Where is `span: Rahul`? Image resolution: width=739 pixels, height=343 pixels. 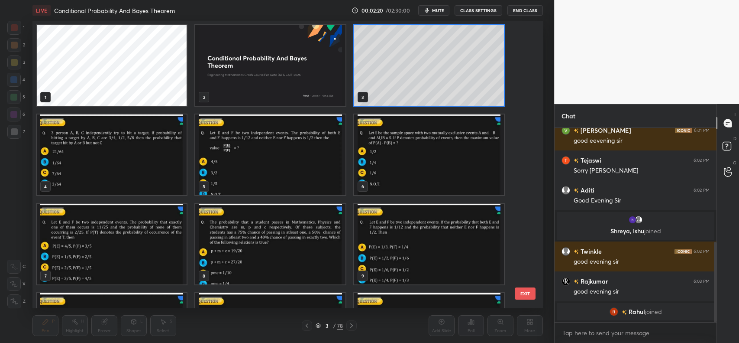
span: Rahul is located at coordinates (637, 311).